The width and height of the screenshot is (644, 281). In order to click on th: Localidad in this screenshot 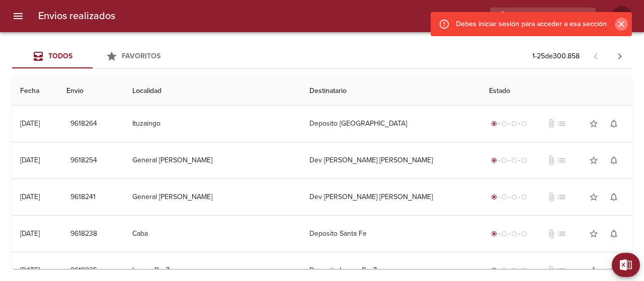, I will do `click(213, 91)`.